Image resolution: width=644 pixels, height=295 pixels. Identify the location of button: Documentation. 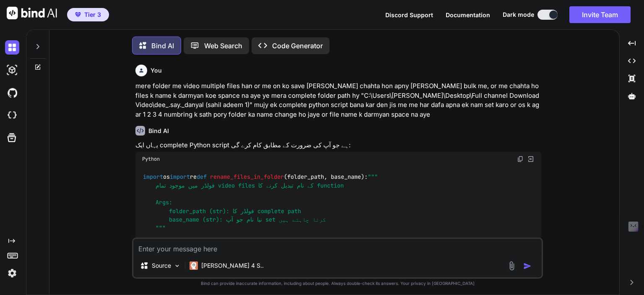
(468, 15).